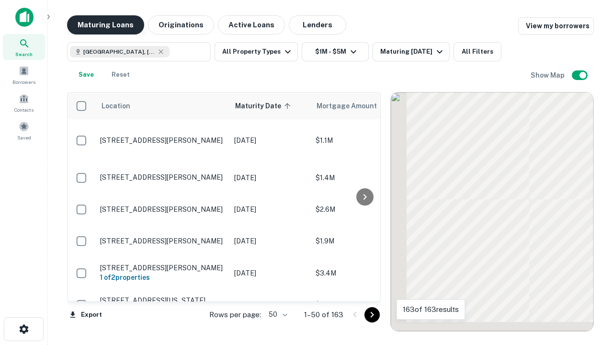  Describe the element at coordinates (24, 103) in the screenshot. I see `div: Contacts` at that location.